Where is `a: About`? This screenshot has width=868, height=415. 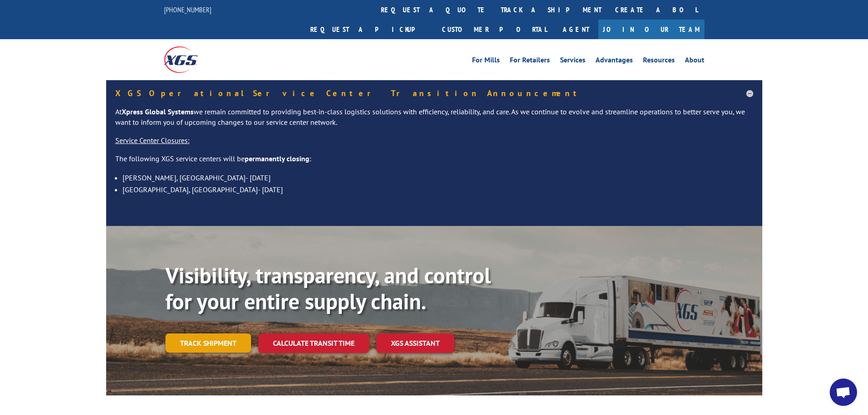 a: About is located at coordinates (694, 61).